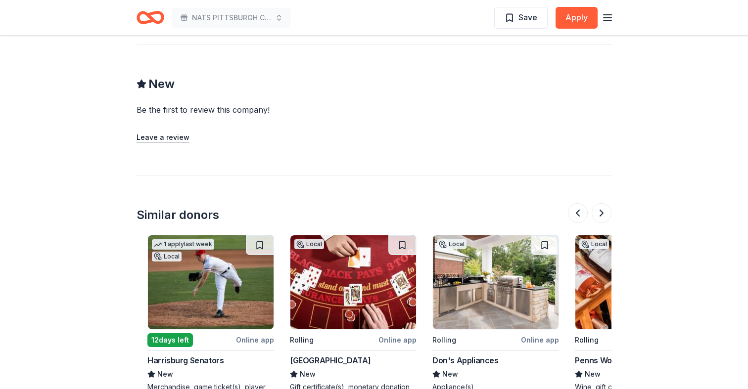  I want to click on div: Don's Appliances, so click(466, 361).